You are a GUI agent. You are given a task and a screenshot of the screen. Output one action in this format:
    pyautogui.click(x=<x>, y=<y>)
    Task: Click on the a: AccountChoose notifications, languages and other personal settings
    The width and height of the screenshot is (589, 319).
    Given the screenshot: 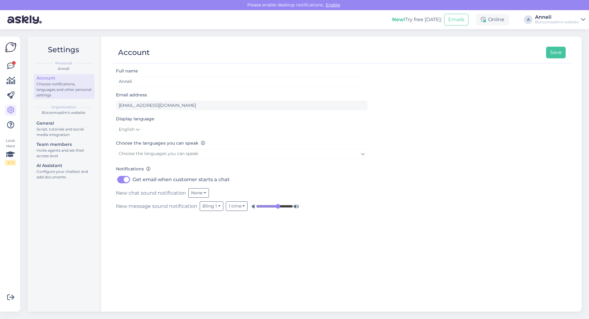 What is the action you would take?
    pyautogui.click(x=64, y=86)
    